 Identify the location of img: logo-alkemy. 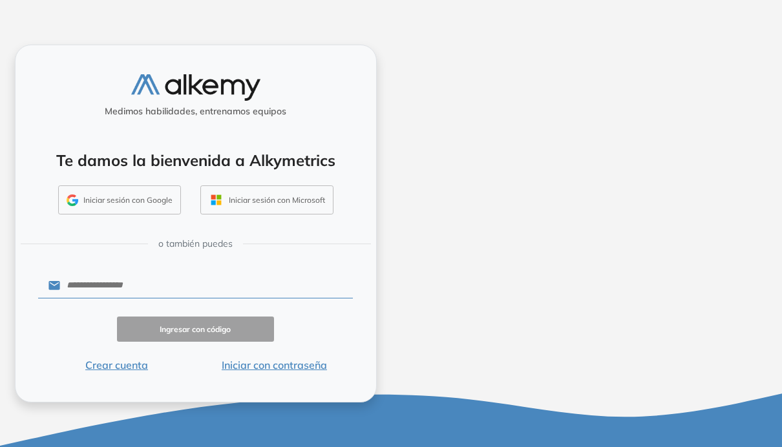
(196, 87).